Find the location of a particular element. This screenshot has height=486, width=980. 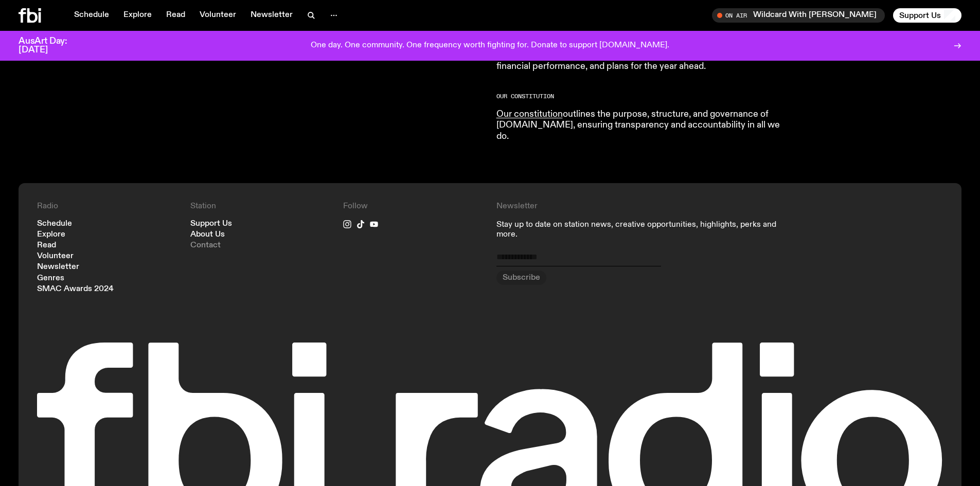

a: Our constitution is located at coordinates (529, 114).